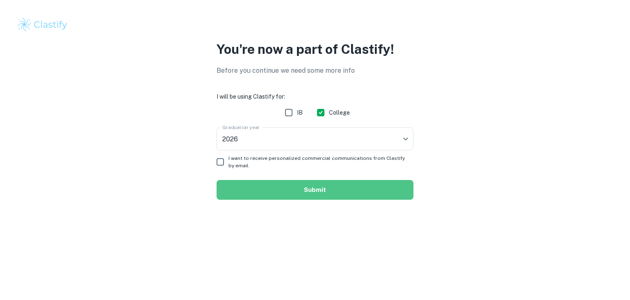 This screenshot has height=300, width=630. What do you see at coordinates (241, 127) in the screenshot?
I see `label: Graduation year` at bounding box center [241, 127].